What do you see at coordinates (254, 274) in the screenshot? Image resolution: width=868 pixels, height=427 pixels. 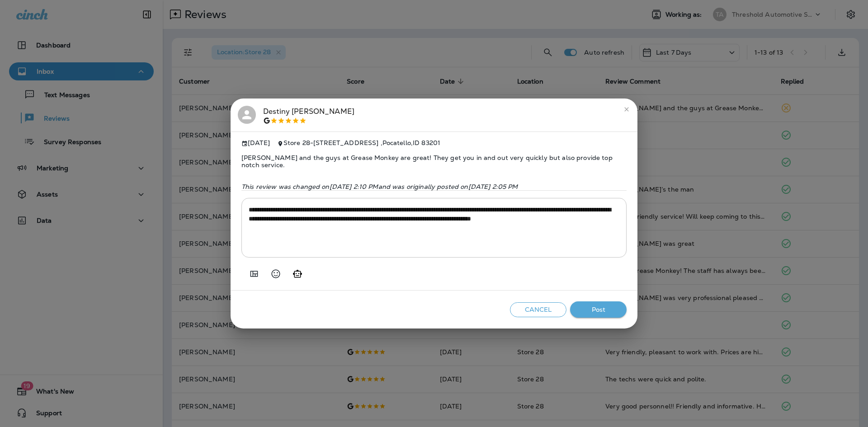 I see `button: Add in a premade template` at bounding box center [254, 274].